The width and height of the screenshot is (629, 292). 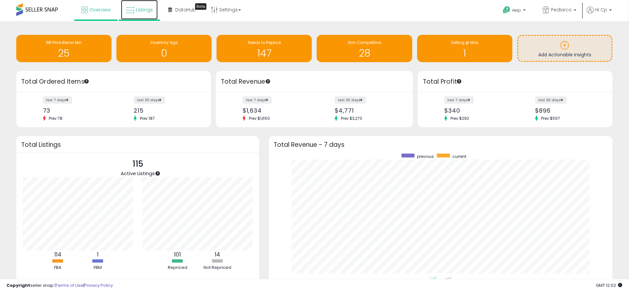 I want to click on h1: 25, so click(x=64, y=53).